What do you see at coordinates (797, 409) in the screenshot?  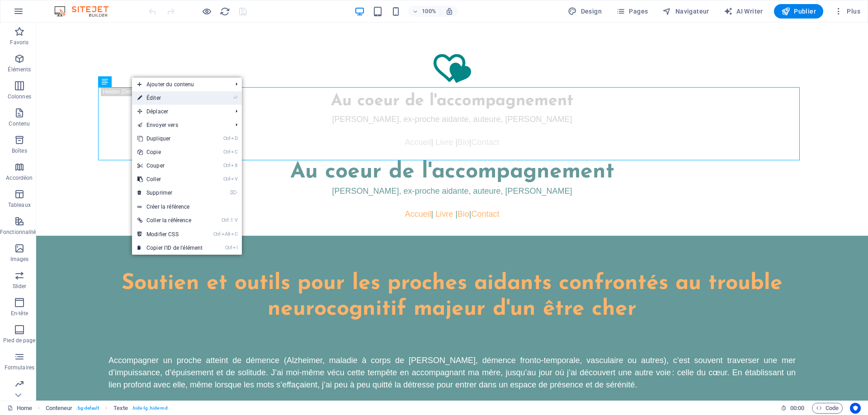 I see `span: 00 00` at bounding box center [797, 409].